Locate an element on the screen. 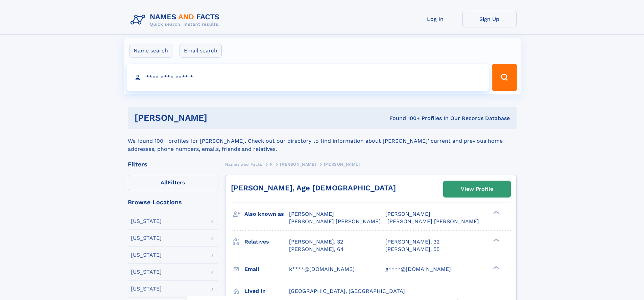 This screenshot has height=300, width=644. h3: Lived in is located at coordinates (267, 291).